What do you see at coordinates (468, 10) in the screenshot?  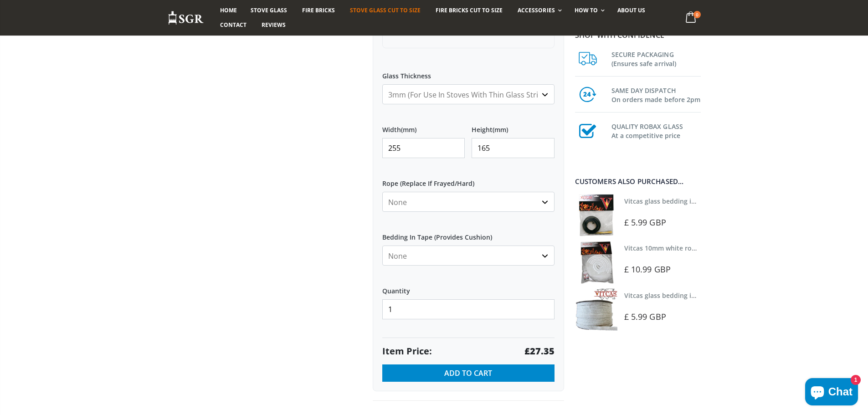 I see `span: Fire Bricks Cut To Size` at bounding box center [468, 10].